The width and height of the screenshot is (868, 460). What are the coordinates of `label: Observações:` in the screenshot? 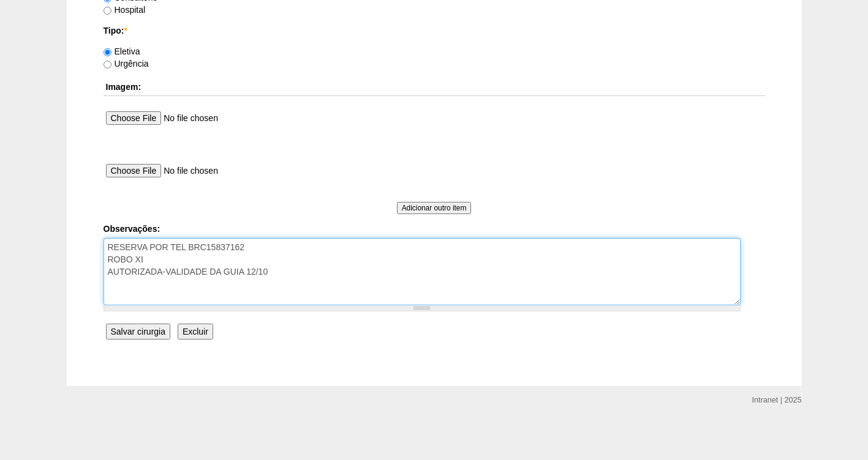 It's located at (434, 229).